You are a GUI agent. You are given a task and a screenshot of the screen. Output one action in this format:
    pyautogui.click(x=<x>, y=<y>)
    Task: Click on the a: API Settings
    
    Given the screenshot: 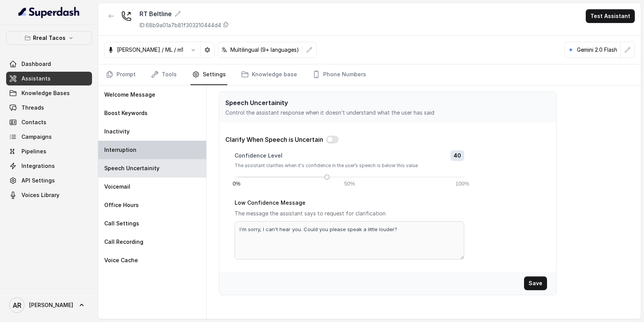 What is the action you would take?
    pyautogui.click(x=49, y=180)
    